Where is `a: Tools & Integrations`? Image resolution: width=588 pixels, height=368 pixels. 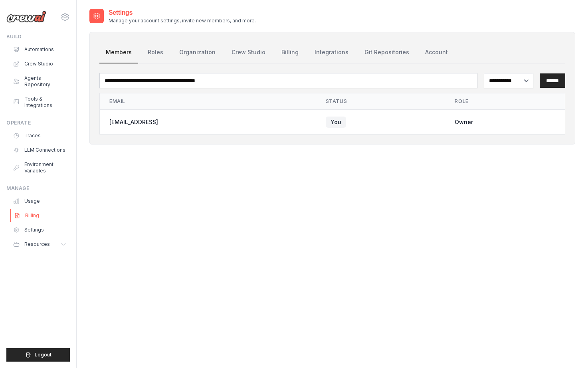 a: Tools & Integrations is located at coordinates (40, 102).